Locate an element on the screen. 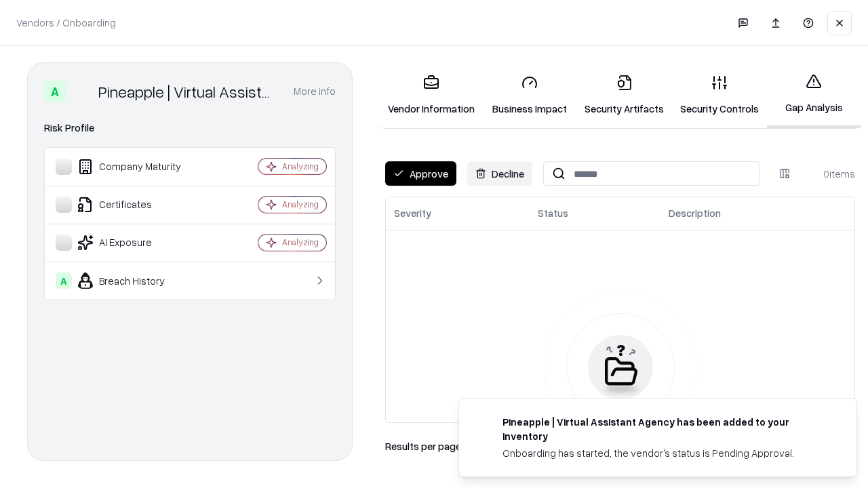 This screenshot has height=488, width=868. div: Pineapple | Virtual Assistant Agency has been added to your inventory is located at coordinates (663, 430).